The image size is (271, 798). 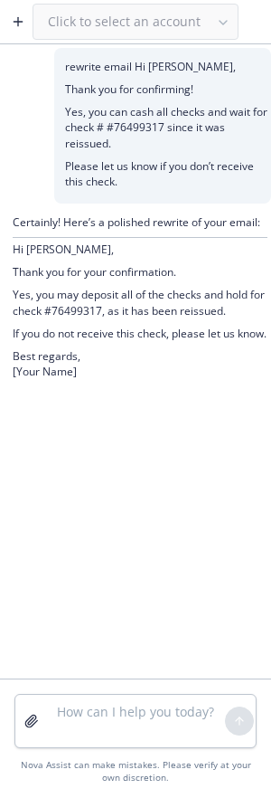 I want to click on p: Please let us know if you don’t receive this check., so click(x=168, y=174).